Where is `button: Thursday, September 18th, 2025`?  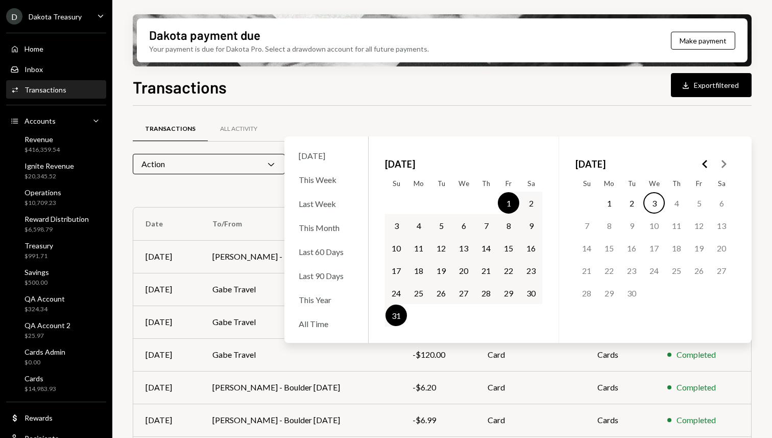 button: Thursday, September 18th, 2025 is located at coordinates (677, 248).